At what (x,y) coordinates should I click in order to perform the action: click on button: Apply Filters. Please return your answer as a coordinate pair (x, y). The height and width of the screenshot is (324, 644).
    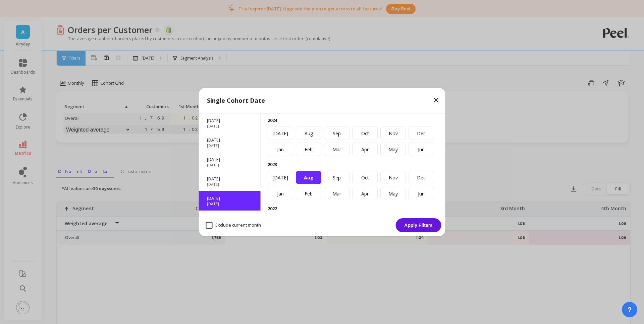
    Looking at the image, I should click on (419, 225).